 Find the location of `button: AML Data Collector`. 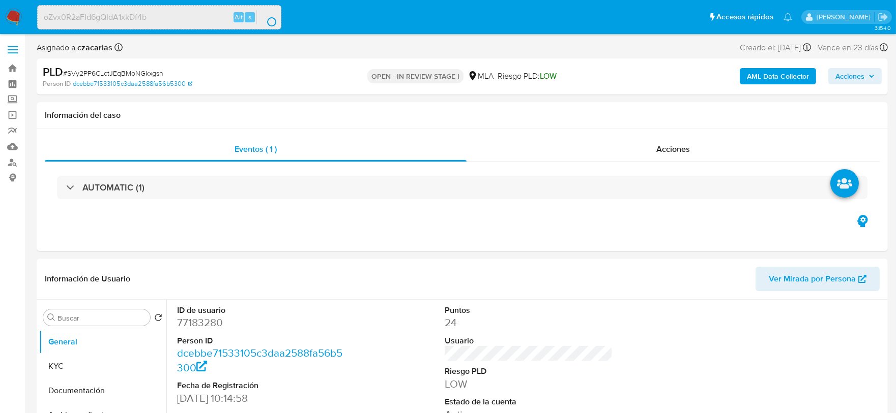

button: AML Data Collector is located at coordinates (778, 76).